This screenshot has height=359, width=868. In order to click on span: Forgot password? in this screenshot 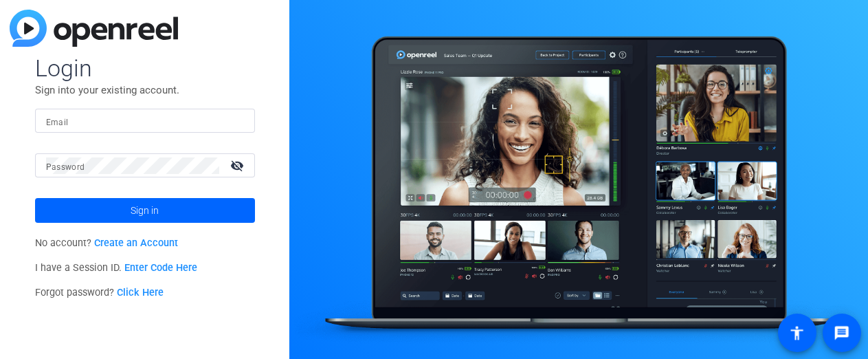, I will do `click(100, 292)`.